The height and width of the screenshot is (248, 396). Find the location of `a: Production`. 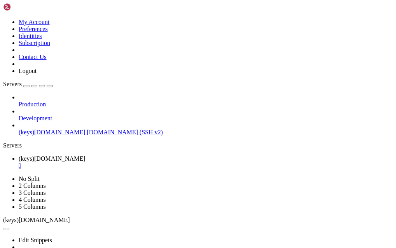

a: Production is located at coordinates (205, 104).